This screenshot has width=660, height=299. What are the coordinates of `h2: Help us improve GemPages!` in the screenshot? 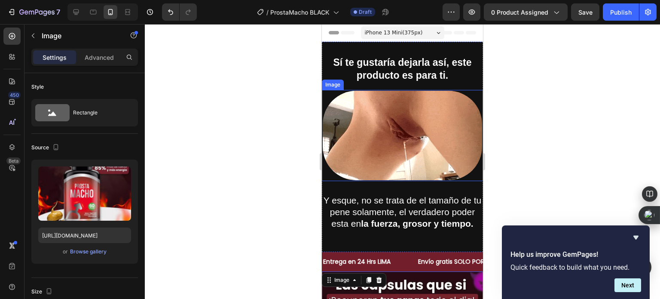 It's located at (576, 254).